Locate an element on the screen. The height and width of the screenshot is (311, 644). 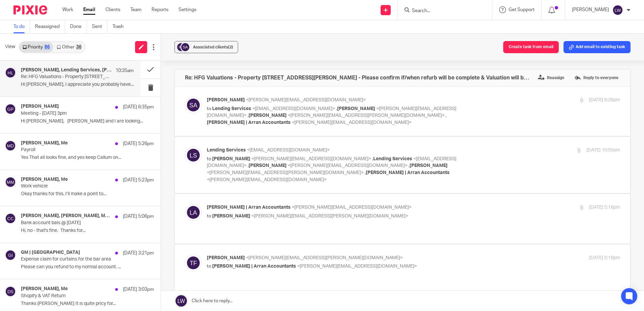
a: Other36 is located at coordinates (69, 47).